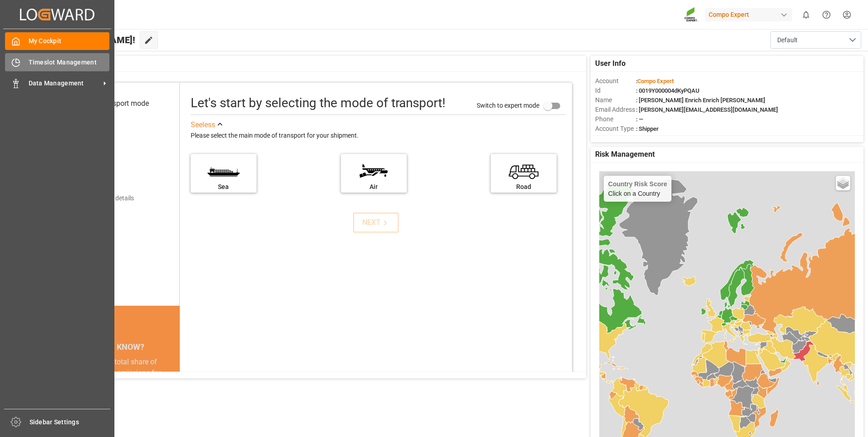  What do you see at coordinates (616, 119) in the screenshot?
I see `span: Phone` at bounding box center [616, 119].